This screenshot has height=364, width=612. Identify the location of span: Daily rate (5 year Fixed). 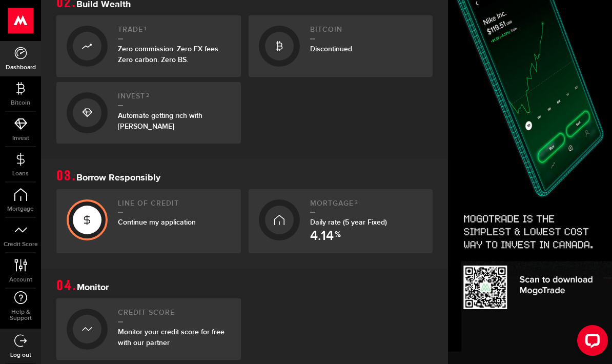
(349, 222).